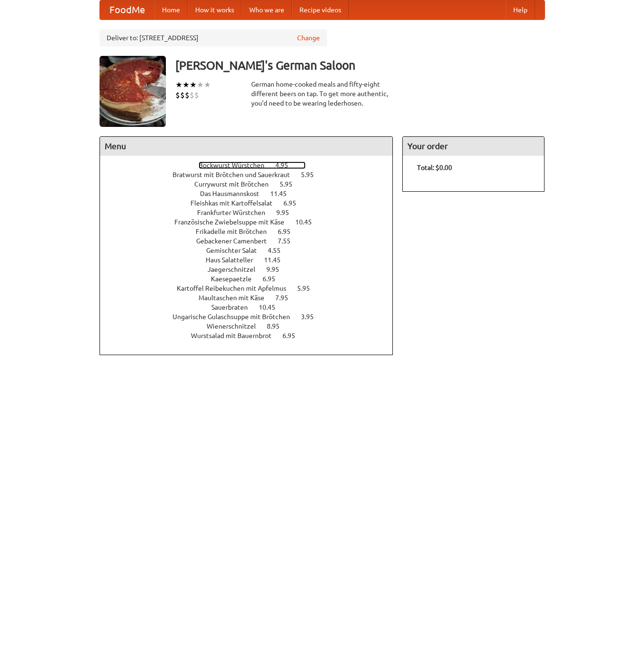  I want to click on a: Wienerschnitzel 8.95, so click(252, 327).